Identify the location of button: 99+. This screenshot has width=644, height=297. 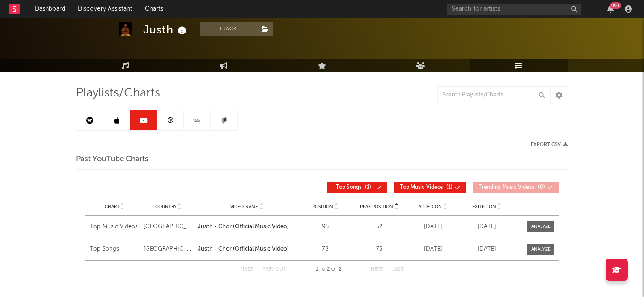
(611, 9).